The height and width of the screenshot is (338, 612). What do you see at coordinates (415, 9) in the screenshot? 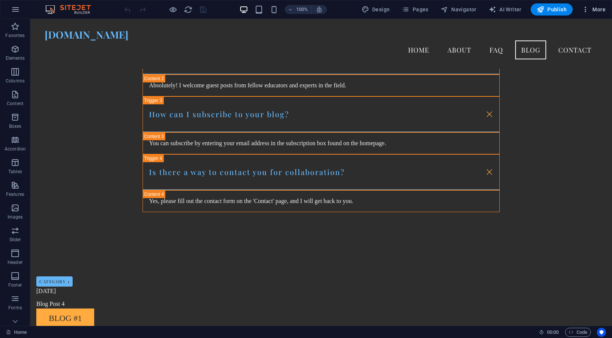
I see `span: Pages` at bounding box center [415, 9].